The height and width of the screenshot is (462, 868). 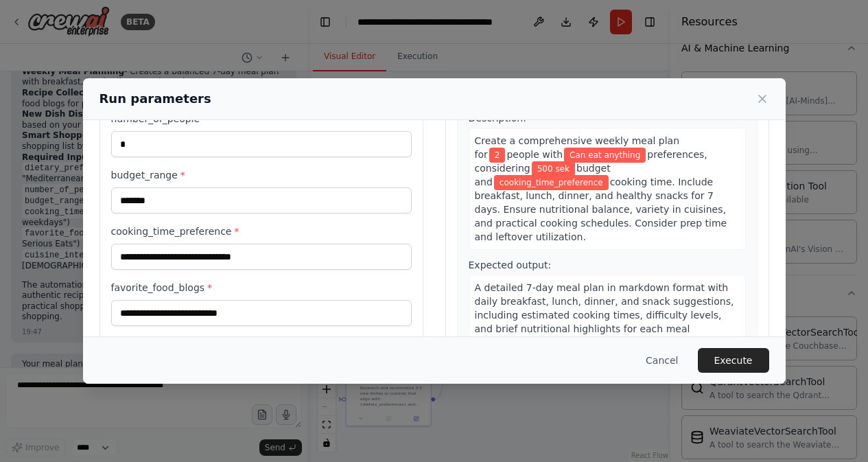 I want to click on span: Variable: number_of_people, so click(x=498, y=155).